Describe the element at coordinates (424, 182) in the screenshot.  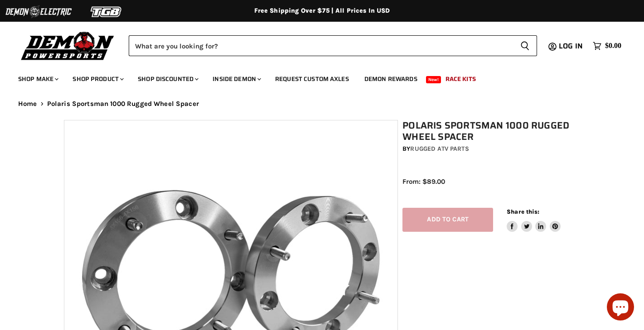
I see `span: From: $89.00` at that location.